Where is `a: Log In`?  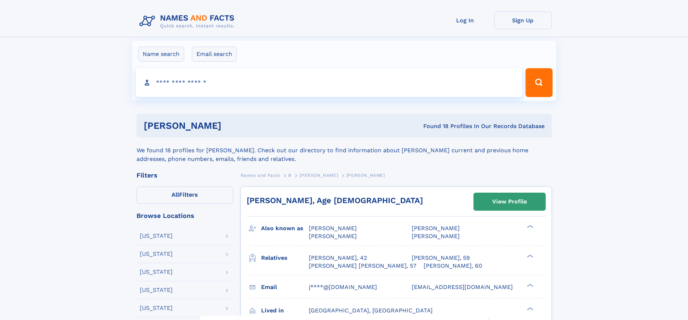 a: Log In is located at coordinates (465, 20).